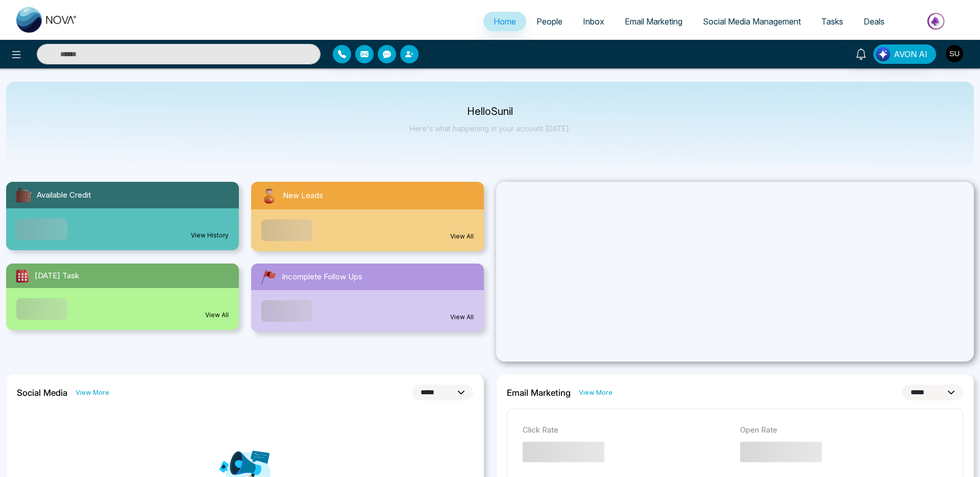 This screenshot has width=980, height=477. Describe the element at coordinates (322, 277) in the screenshot. I see `span: Incomplete Follow Ups` at that location.